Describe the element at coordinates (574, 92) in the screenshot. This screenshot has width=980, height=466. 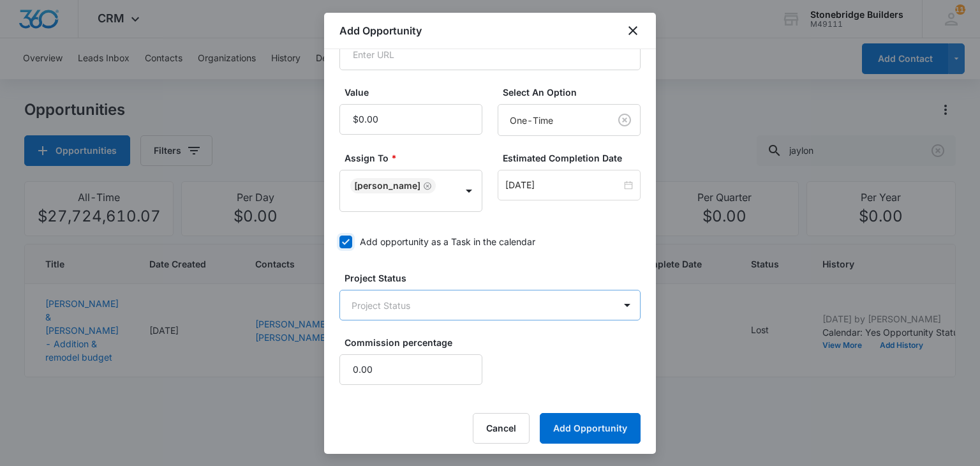
I see `label: Select An Option` at that location.